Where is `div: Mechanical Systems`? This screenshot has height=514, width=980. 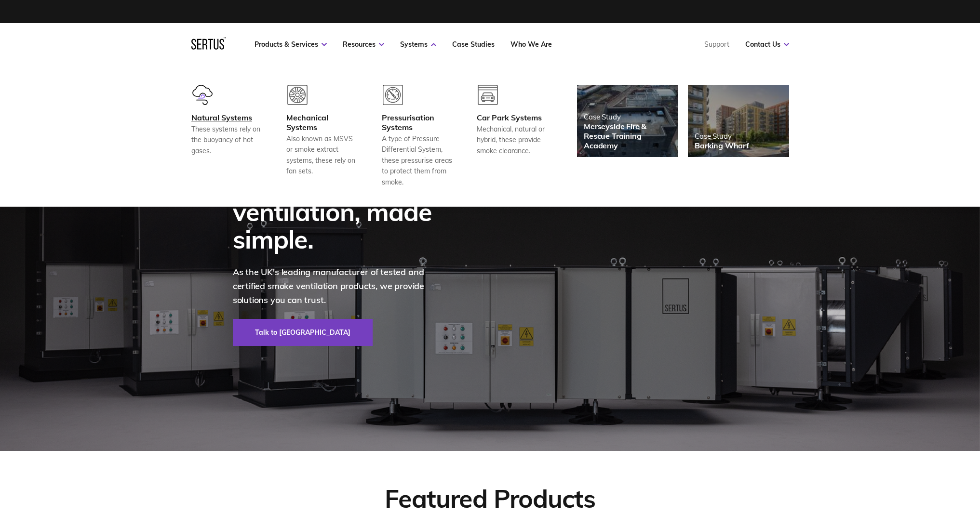 div: Mechanical Systems is located at coordinates (322, 122).